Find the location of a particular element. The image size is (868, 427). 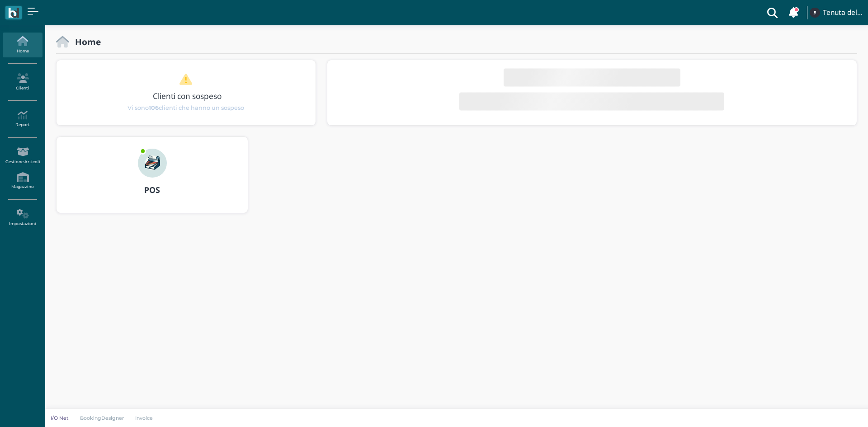

div: 1 / 1 is located at coordinates (186, 93).